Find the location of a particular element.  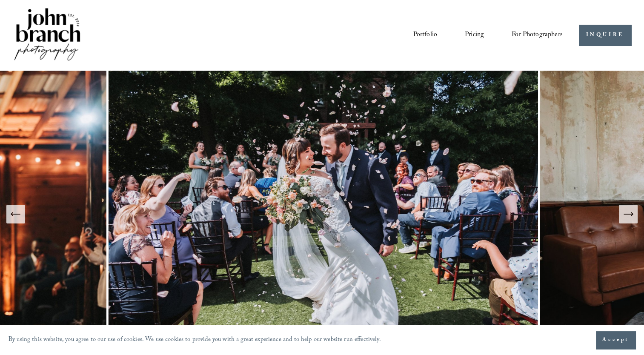

span: For Photographers is located at coordinates (537, 35).